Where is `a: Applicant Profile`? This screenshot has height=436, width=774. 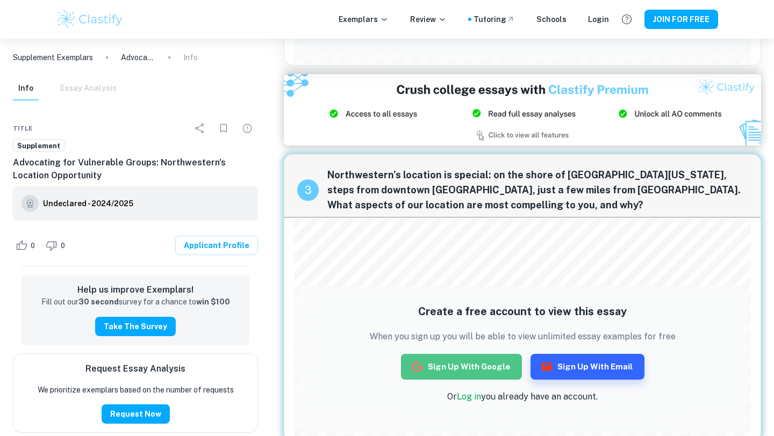 a: Applicant Profile is located at coordinates (217, 246).